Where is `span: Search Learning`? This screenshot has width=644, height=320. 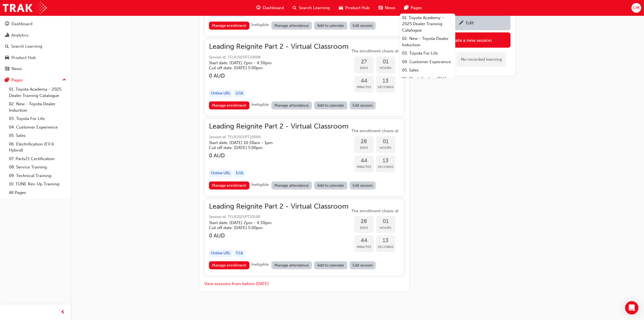 span: Search Learning is located at coordinates (315, 8).